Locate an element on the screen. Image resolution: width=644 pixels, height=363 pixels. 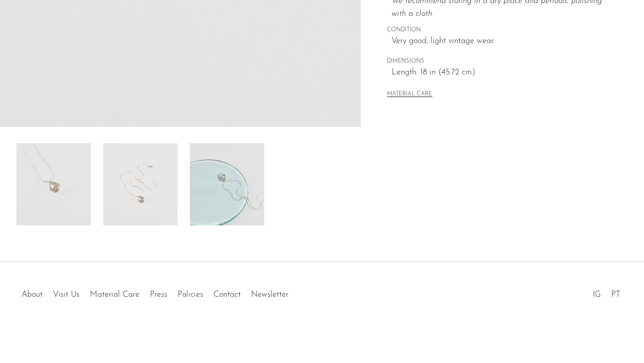
a: IG is located at coordinates (597, 295).